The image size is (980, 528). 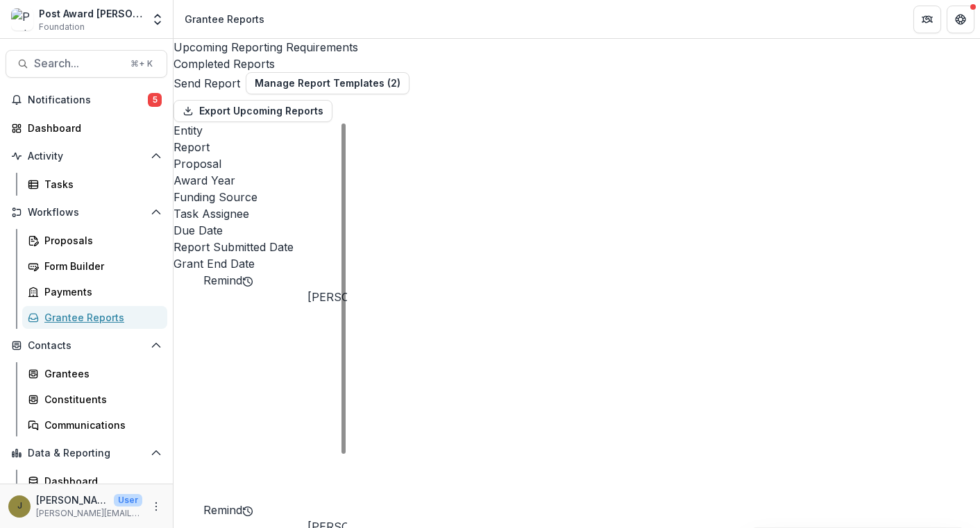 What do you see at coordinates (87, 100) in the screenshot?
I see `span: Notifications` at bounding box center [87, 100].